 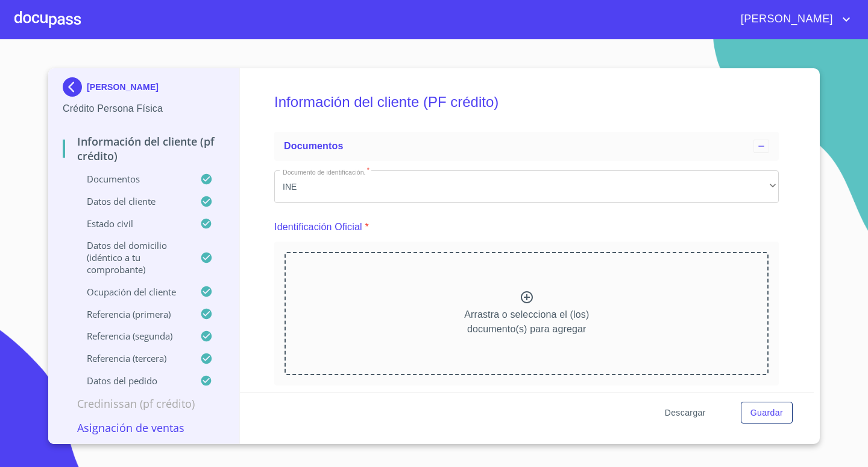 I want to click on span: Descargar, so click(x=686, y=412).